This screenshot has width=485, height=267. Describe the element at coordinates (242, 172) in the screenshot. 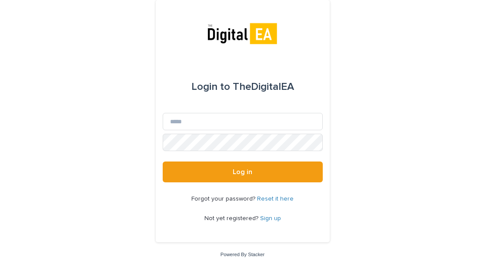

I see `span: Log in` at that location.